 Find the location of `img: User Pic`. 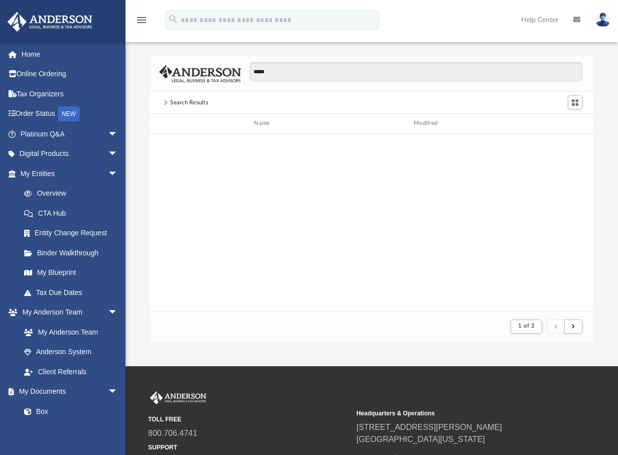

img: User Pic is located at coordinates (603, 20).